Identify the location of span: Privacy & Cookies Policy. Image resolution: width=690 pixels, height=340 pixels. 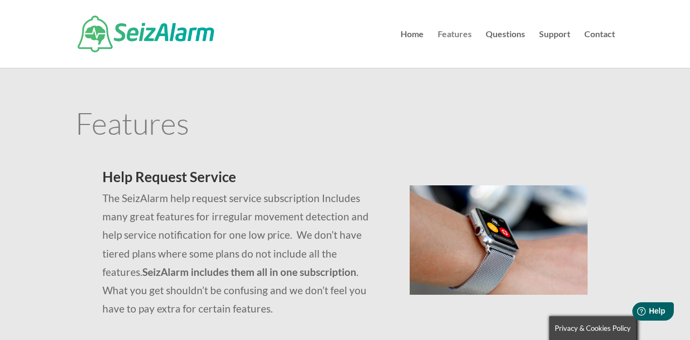
(592, 328).